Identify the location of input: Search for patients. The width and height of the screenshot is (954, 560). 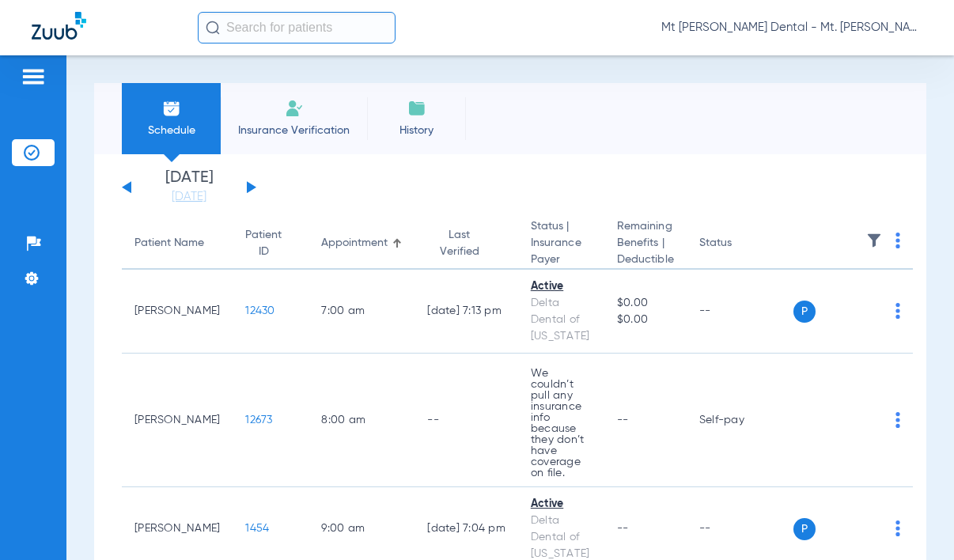
(296, 28).